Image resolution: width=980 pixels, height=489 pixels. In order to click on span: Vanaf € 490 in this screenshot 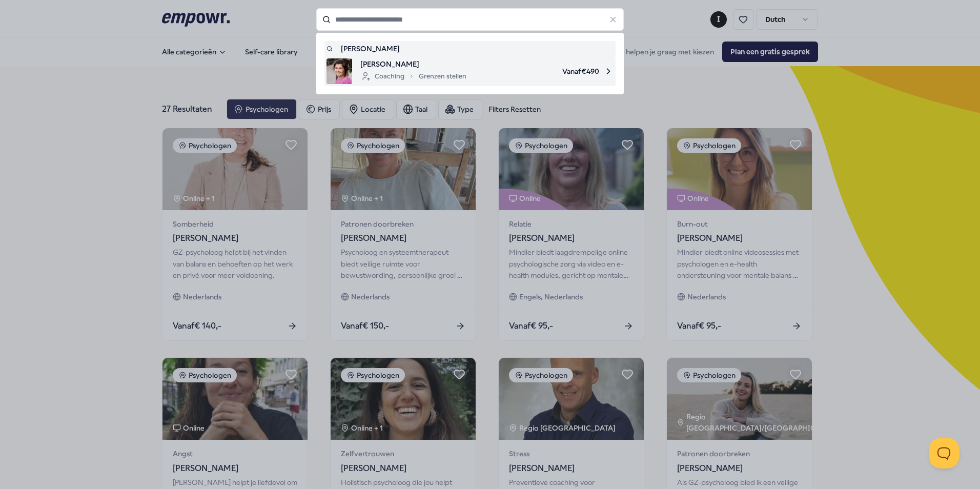, I will do `click(544, 71)`.